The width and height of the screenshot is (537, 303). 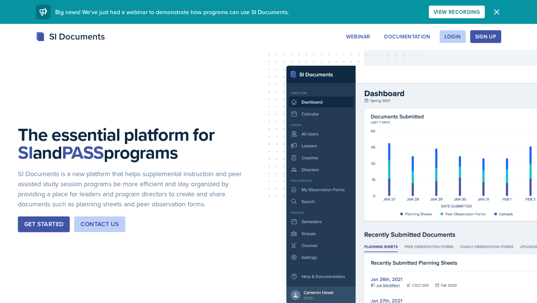 What do you see at coordinates (172, 12) in the screenshot?
I see `span: Big news! We've just had a webinar to demonstrate how programs can use SI Documents.` at bounding box center [172, 12].